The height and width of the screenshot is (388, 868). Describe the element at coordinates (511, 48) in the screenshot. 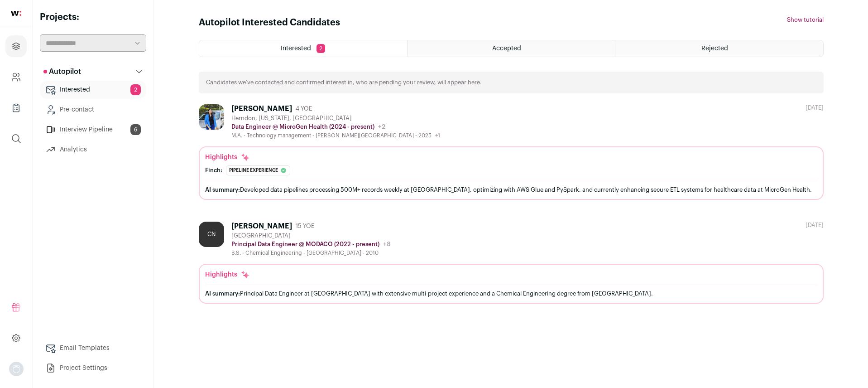

I see `a: Accepted` at that location.